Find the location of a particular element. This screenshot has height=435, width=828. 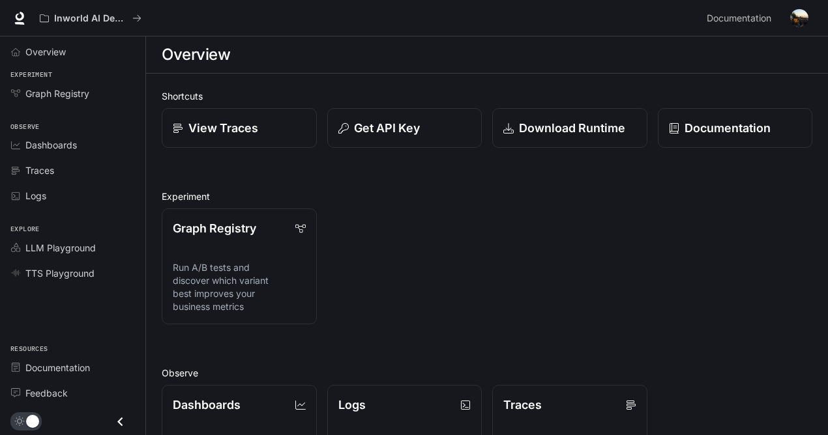

span: Traces is located at coordinates (40, 170).